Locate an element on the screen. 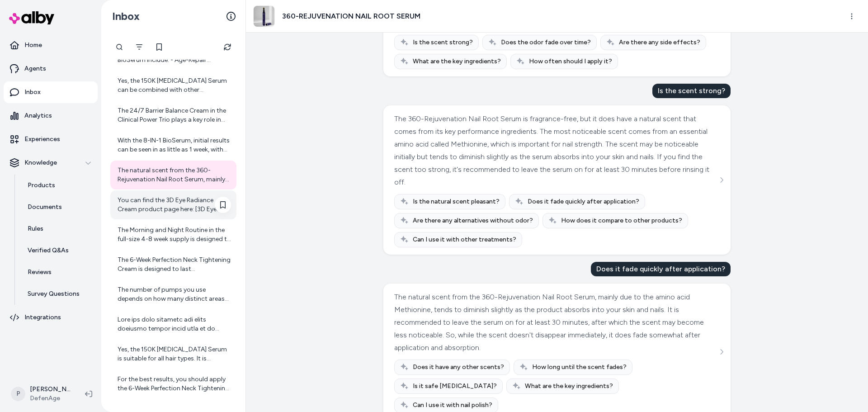 Image resolution: width=868 pixels, height=412 pixels. a: Reviews is located at coordinates (58, 272).